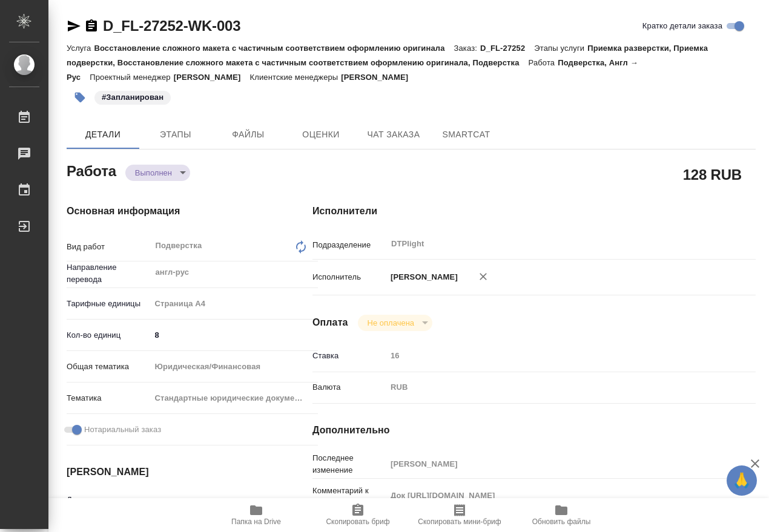 The width and height of the screenshot is (769, 532). Describe the element at coordinates (507, 48) in the screenshot. I see `p: D_FL-27252` at that location.